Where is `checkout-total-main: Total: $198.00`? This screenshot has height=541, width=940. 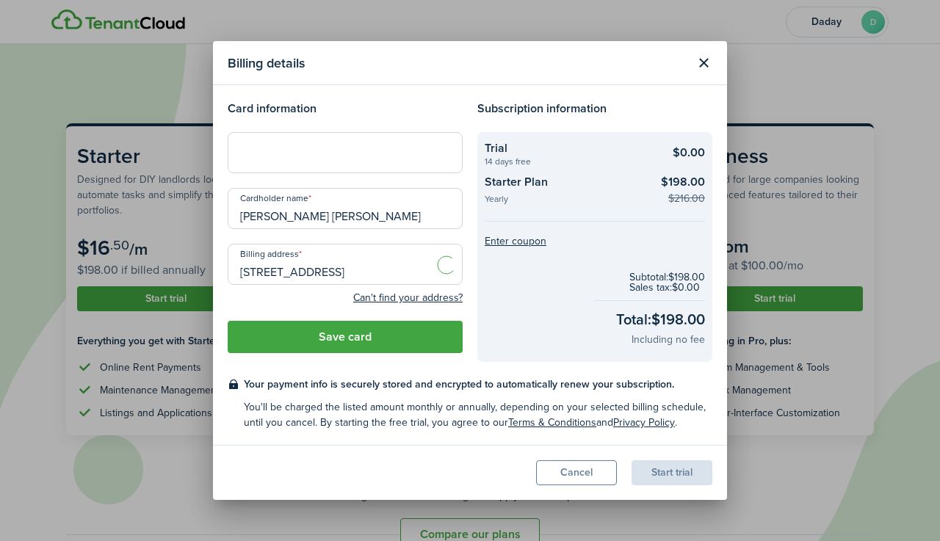
checkout-total-main: Total: $198.00 is located at coordinates (660, 319).